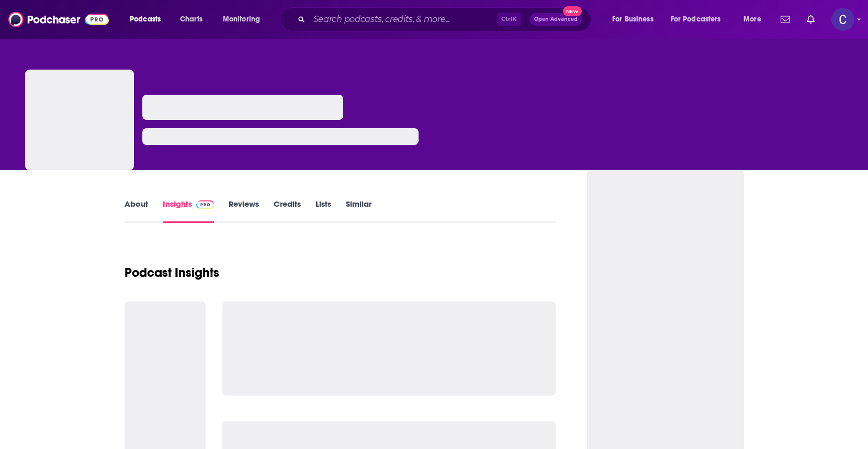  Describe the element at coordinates (287, 211) in the screenshot. I see `a: Credits` at that location.